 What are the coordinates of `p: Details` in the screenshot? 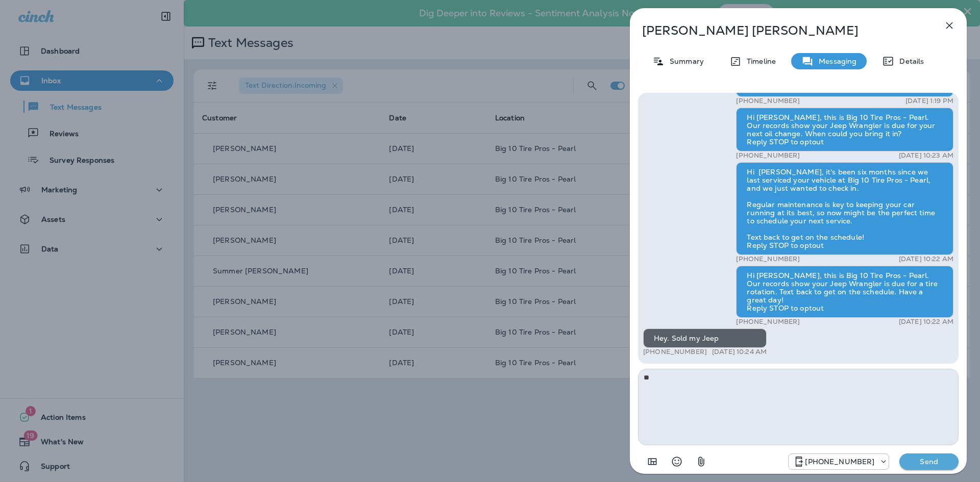 It's located at (909, 62).